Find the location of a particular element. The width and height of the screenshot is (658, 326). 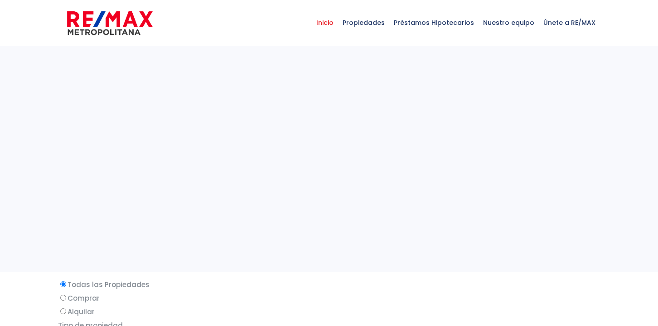

input: Alquilar is located at coordinates (63, 311).